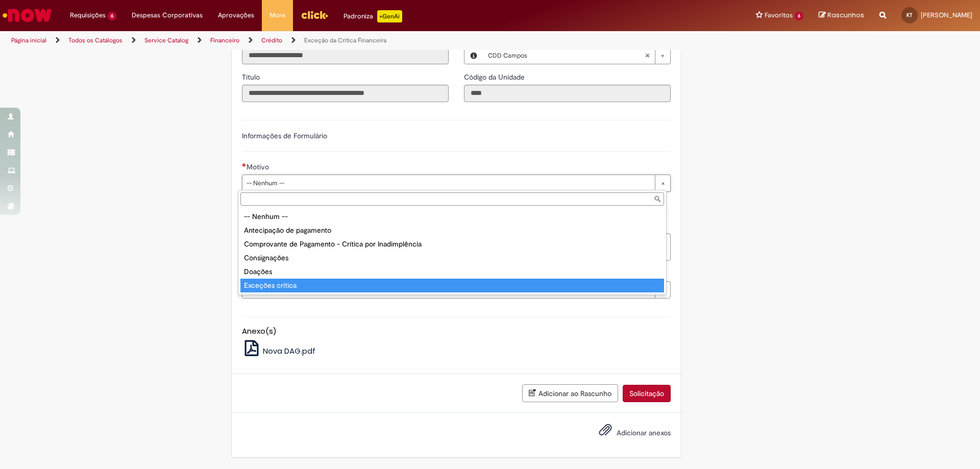 This screenshot has height=469, width=980. What do you see at coordinates (452, 244) in the screenshot?
I see `div: Comprovante de Pagamento - Crítica por Inadimplência` at bounding box center [452, 244].